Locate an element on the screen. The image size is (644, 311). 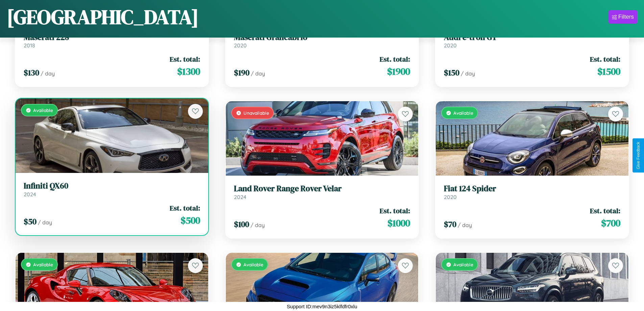
a: Land Rover Range Rover Velar2024 is located at coordinates (322, 192).